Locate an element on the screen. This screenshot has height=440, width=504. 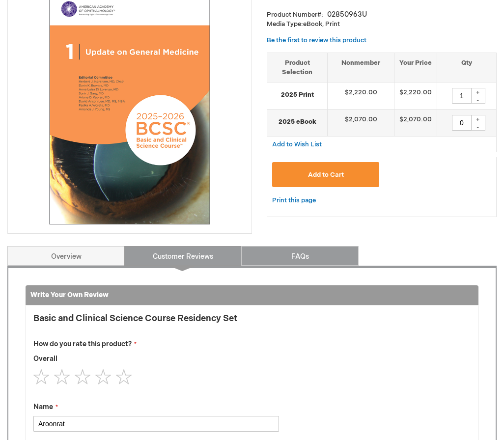
strong: 2025 eBook is located at coordinates (297, 122).